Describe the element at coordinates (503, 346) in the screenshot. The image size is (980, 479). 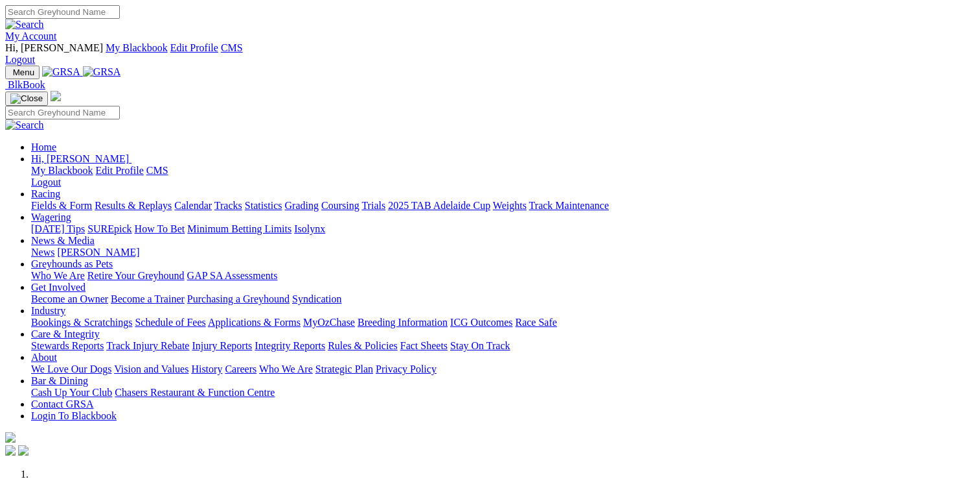
I see `div: Care & Integrity` at that location.